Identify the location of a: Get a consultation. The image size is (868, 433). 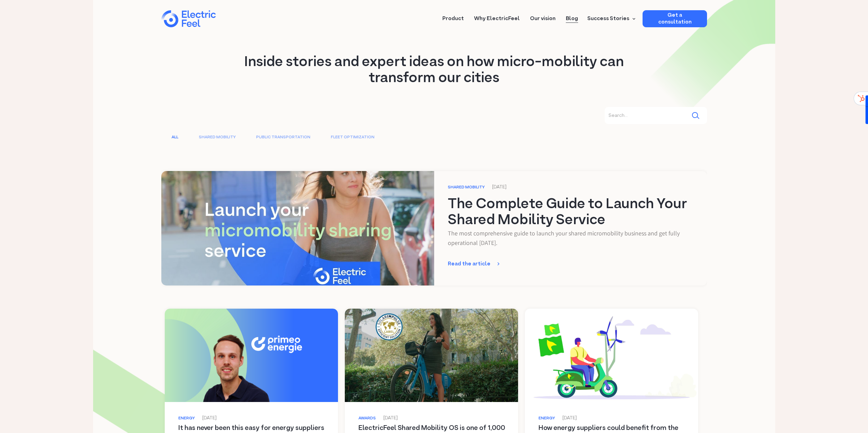
(675, 19).